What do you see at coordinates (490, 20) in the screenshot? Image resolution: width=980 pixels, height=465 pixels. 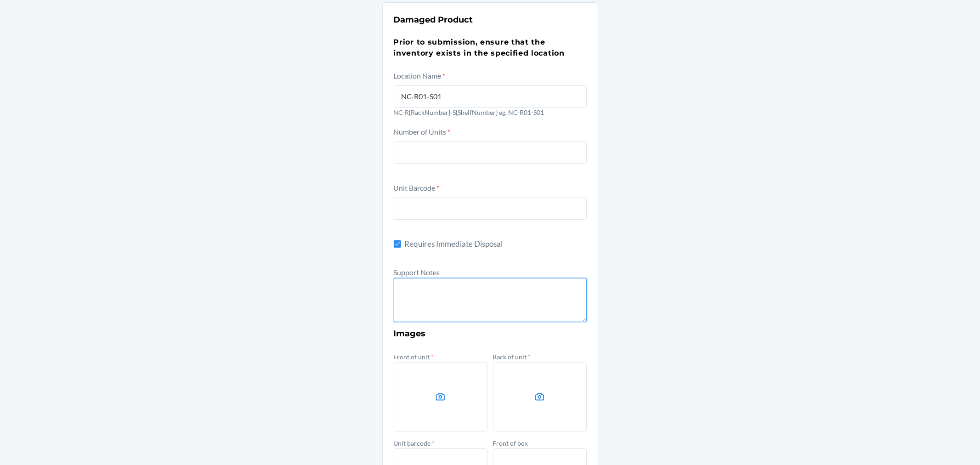 I see `h2: Damaged Product` at bounding box center [490, 20].